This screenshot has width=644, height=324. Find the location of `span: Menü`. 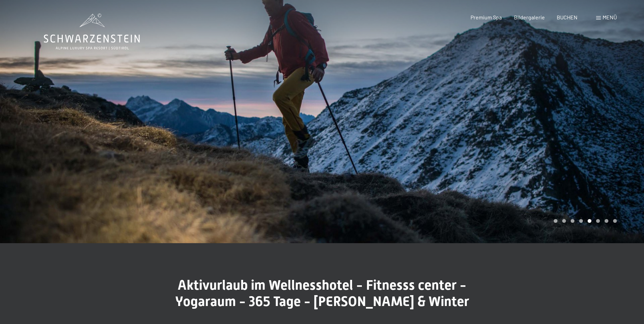

span: Menü is located at coordinates (610, 17).